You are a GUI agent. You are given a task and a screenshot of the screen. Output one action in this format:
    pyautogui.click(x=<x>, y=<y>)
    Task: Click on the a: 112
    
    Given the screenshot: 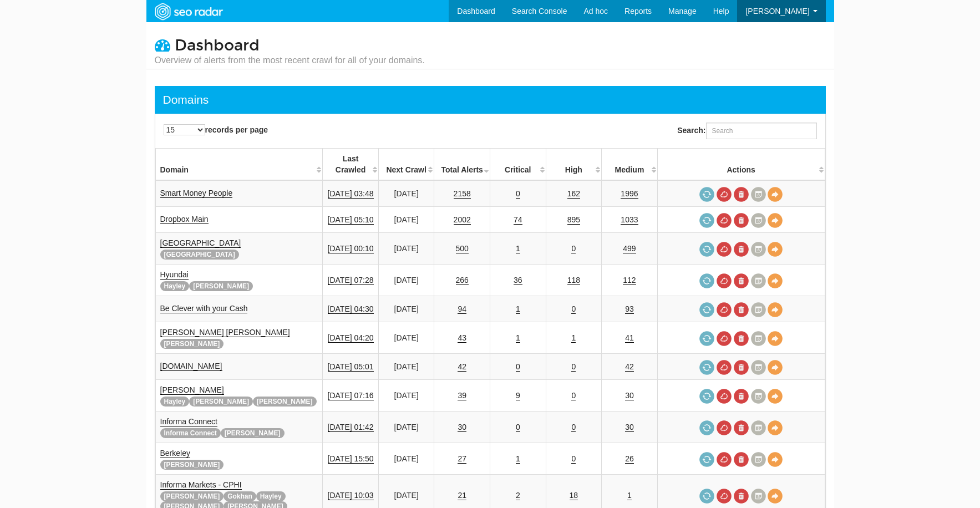 What is the action you would take?
    pyautogui.click(x=629, y=280)
    